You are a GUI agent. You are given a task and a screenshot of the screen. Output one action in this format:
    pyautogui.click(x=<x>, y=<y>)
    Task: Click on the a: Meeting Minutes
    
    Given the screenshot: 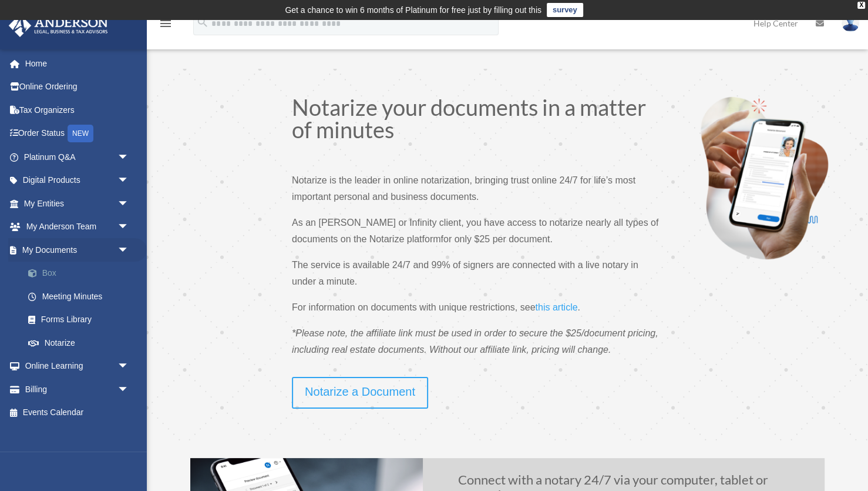 What is the action you would take?
    pyautogui.click(x=81, y=297)
    